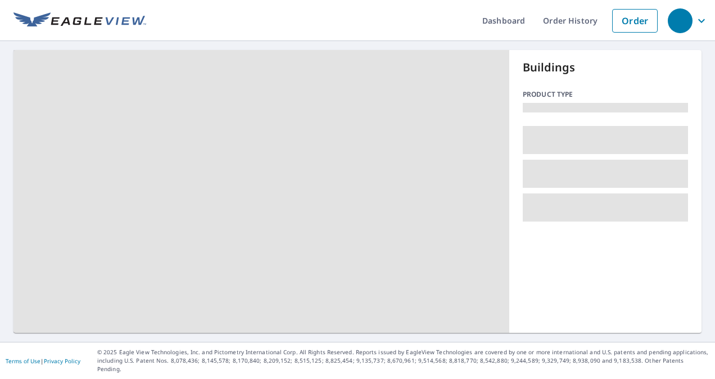  I want to click on p: Buildings, so click(606, 67).